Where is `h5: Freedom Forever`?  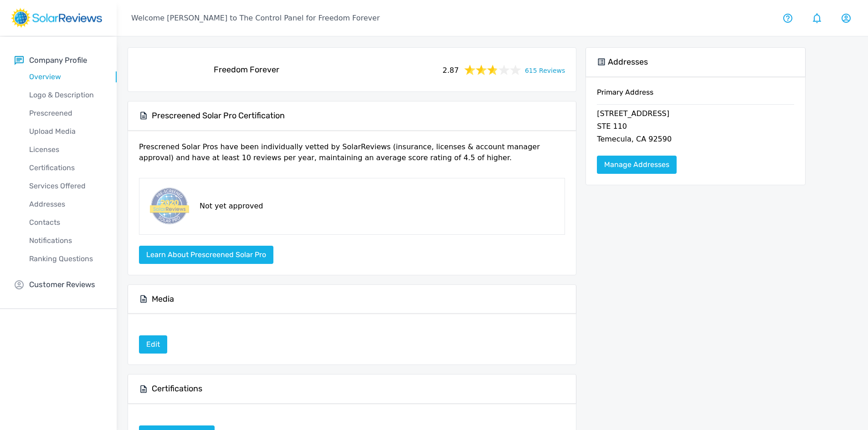
h5: Freedom Forever is located at coordinates (247, 70).